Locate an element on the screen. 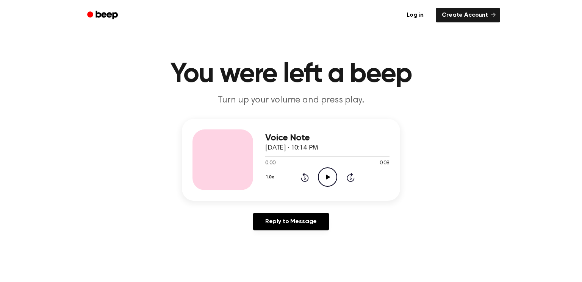 This screenshot has height=282, width=582. button: 1.0x is located at coordinates (271, 177).